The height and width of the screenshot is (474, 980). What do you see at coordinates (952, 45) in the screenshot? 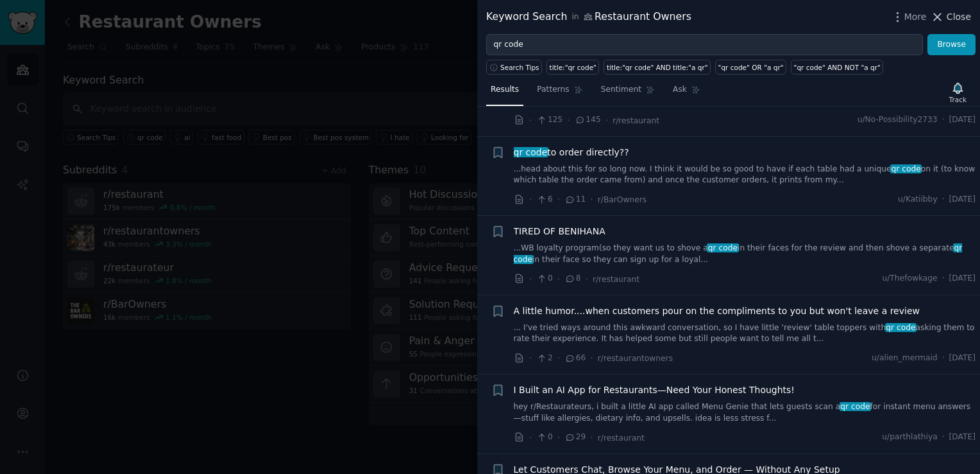
I see `button: Browse` at bounding box center [952, 45].